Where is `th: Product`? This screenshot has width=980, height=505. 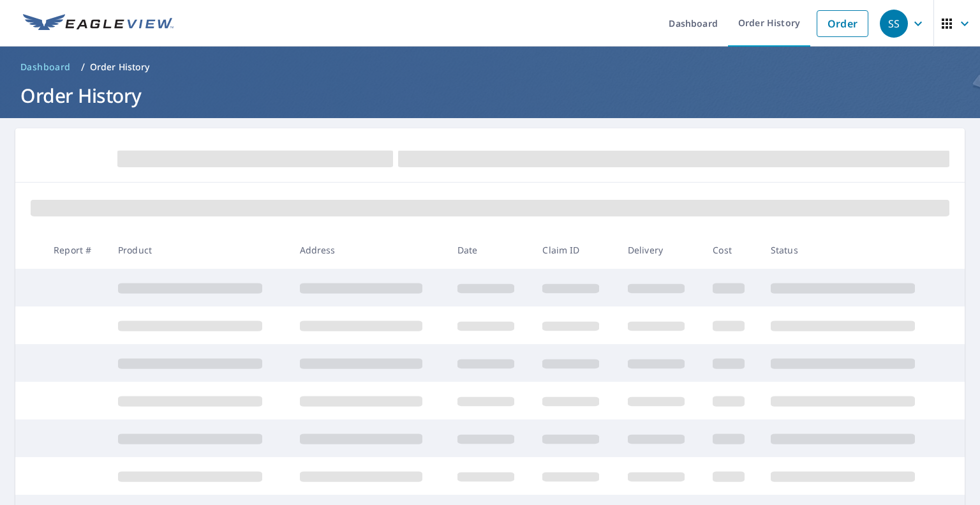
th: Product is located at coordinates (199, 249).